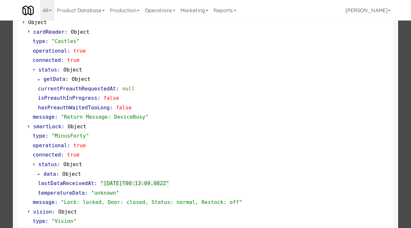 This screenshot has height=228, width=411. Describe the element at coordinates (55, 79) in the screenshot. I see `span: getData` at that location.